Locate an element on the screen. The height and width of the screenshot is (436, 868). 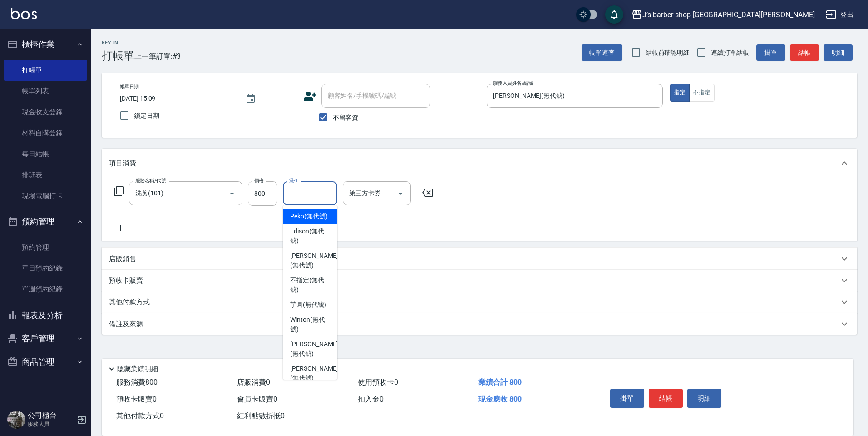
p: 店販銷售 is located at coordinates (122, 259).